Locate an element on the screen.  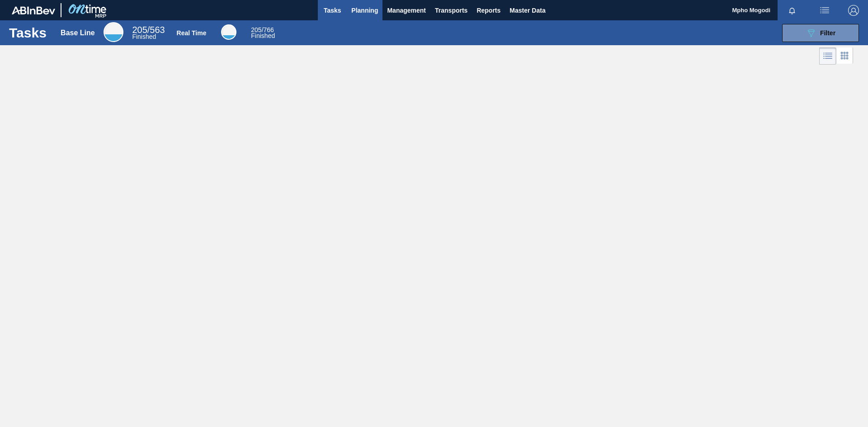
span: Planning is located at coordinates (365, 10).